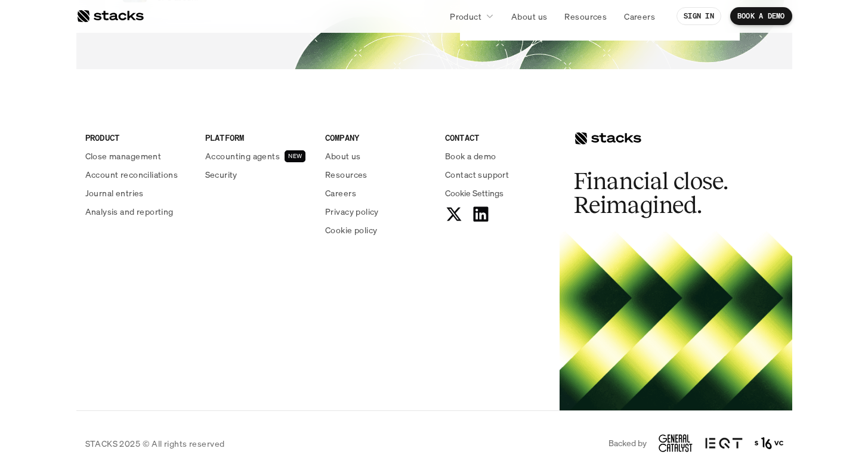  Describe the element at coordinates (221, 174) in the screenshot. I see `p: Security` at that location.